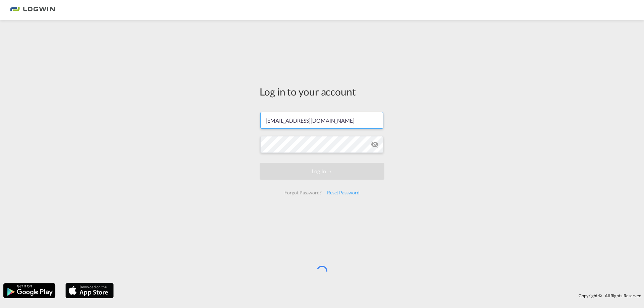 The image size is (644, 308). I want to click on img: google.png, so click(30, 291).